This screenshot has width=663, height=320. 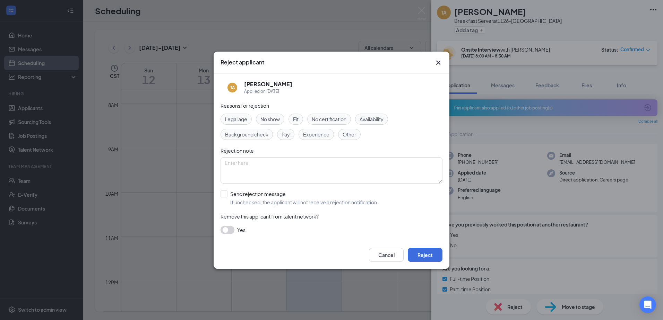 What do you see at coordinates (438, 63) in the screenshot?
I see `svg: Cross` at bounding box center [438, 63].